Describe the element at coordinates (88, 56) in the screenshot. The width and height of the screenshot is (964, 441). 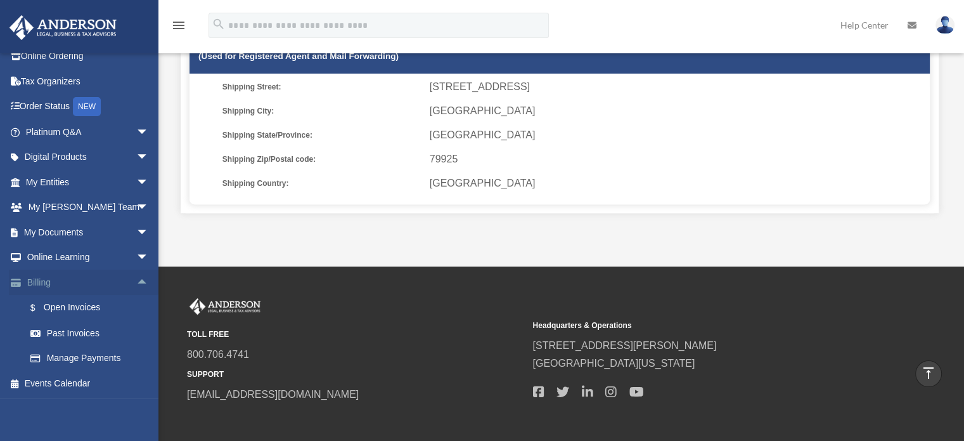
I see `a: Online Ordering` at that location.